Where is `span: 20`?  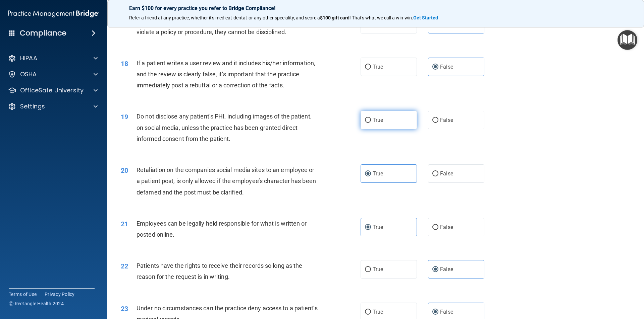
span: 20 is located at coordinates (124, 171).